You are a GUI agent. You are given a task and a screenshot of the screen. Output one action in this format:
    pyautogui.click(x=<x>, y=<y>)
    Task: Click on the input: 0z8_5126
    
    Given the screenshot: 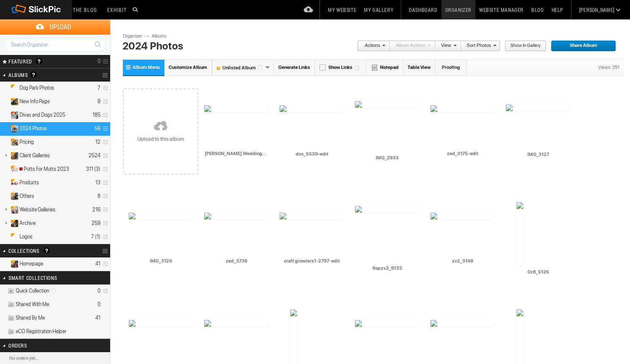 What is the action you would take?
    pyautogui.click(x=538, y=272)
    